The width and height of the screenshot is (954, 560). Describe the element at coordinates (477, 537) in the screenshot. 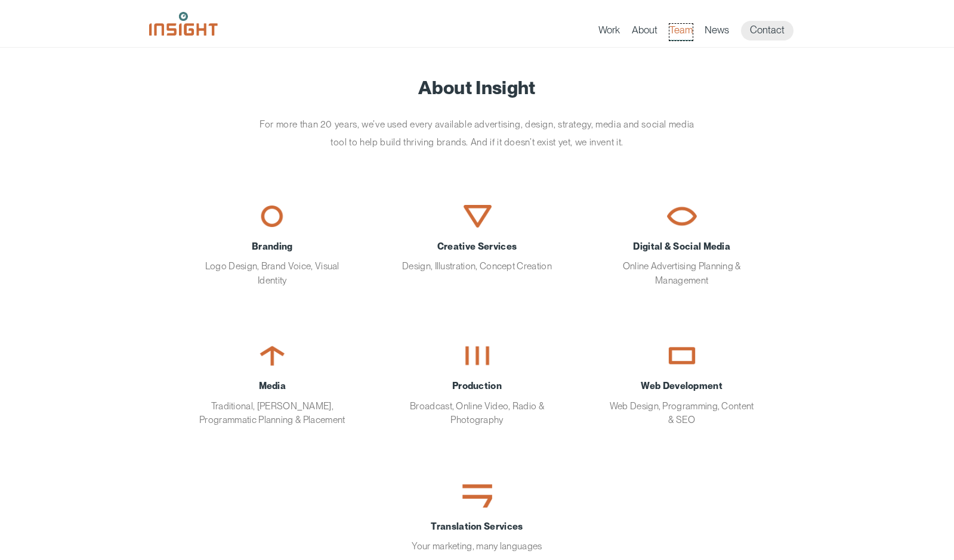

I see `div: Your marketing, many languages` at that location.